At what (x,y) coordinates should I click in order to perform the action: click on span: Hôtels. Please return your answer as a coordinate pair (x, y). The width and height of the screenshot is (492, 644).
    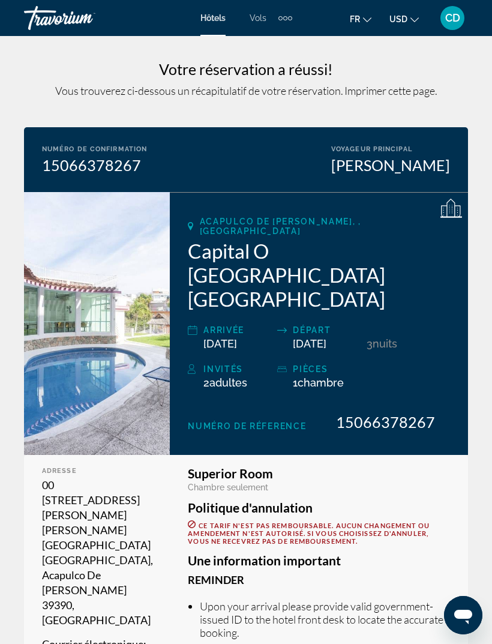
    Looking at the image, I should click on (213, 18).